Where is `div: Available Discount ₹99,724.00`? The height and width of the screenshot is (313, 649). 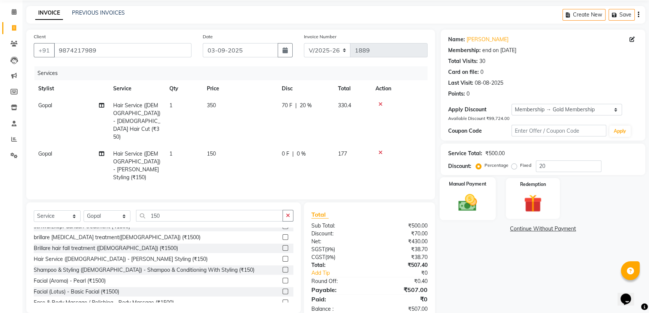 div: Available Discount ₹99,724.00 is located at coordinates (543, 118).